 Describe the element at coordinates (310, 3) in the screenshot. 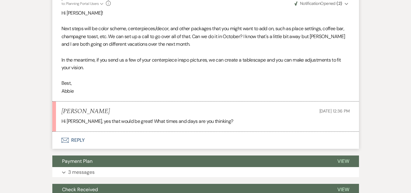

I see `span: Notification` at that location.